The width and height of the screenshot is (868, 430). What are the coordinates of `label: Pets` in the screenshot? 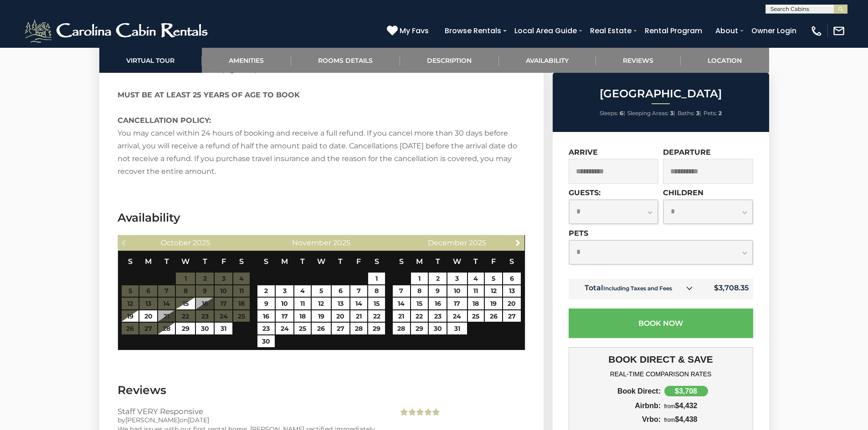 It's located at (578, 233).